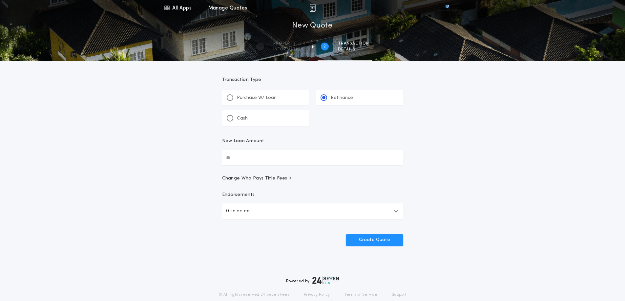  I want to click on p: Purchase W/ Loan, so click(257, 98).